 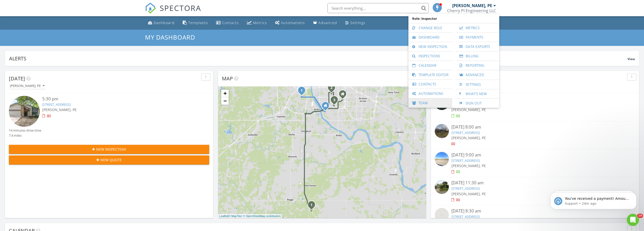 I want to click on div: 10152 S Marion Ave, Tulsa OK 74131, so click(x=327, y=107).